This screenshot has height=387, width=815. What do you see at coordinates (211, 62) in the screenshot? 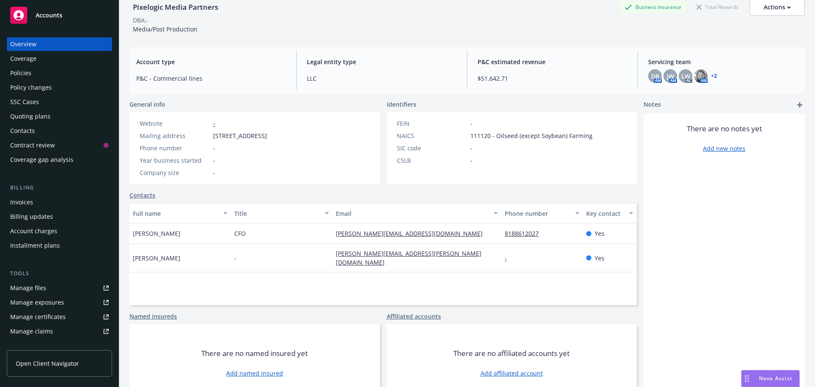
I see `span: Account type` at bounding box center [211, 62].